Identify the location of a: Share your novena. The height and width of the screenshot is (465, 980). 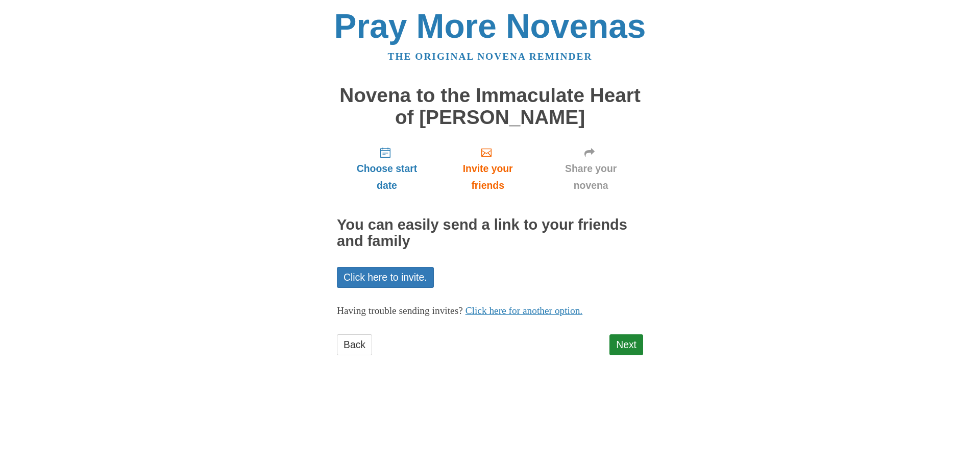
(591, 168).